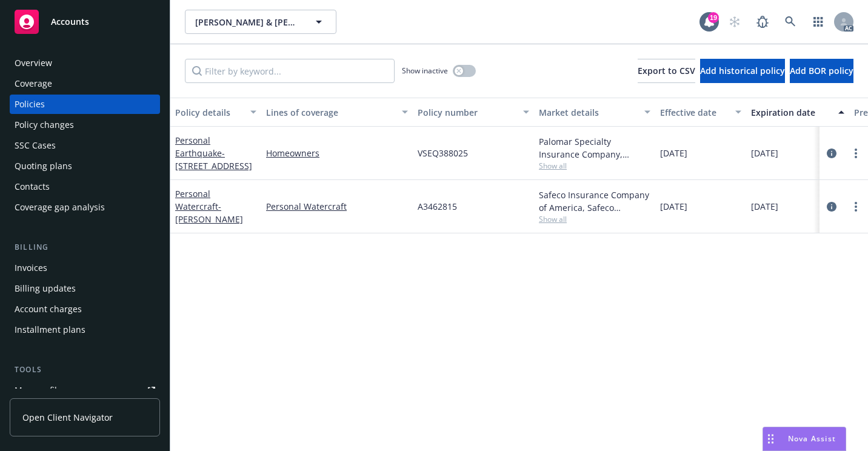 This screenshot has width=868, height=451. What do you see at coordinates (667, 71) in the screenshot?
I see `button: Export to CSV` at bounding box center [667, 71].